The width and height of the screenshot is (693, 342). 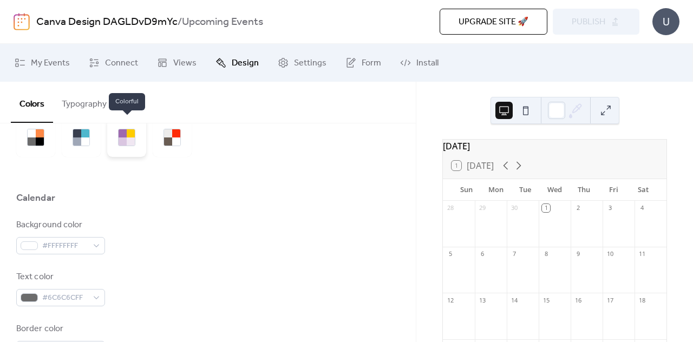 What do you see at coordinates (584, 190) in the screenshot?
I see `div: Thu` at bounding box center [584, 190].